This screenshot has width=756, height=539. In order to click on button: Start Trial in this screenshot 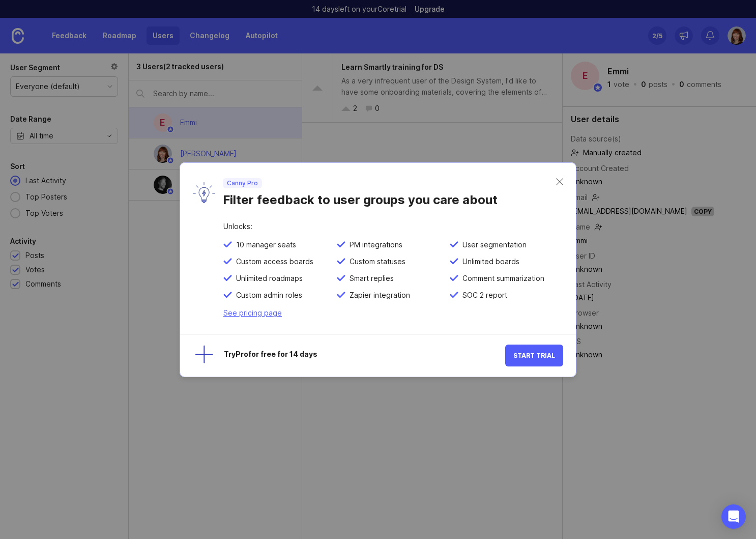, I will do `click(534, 355)`.